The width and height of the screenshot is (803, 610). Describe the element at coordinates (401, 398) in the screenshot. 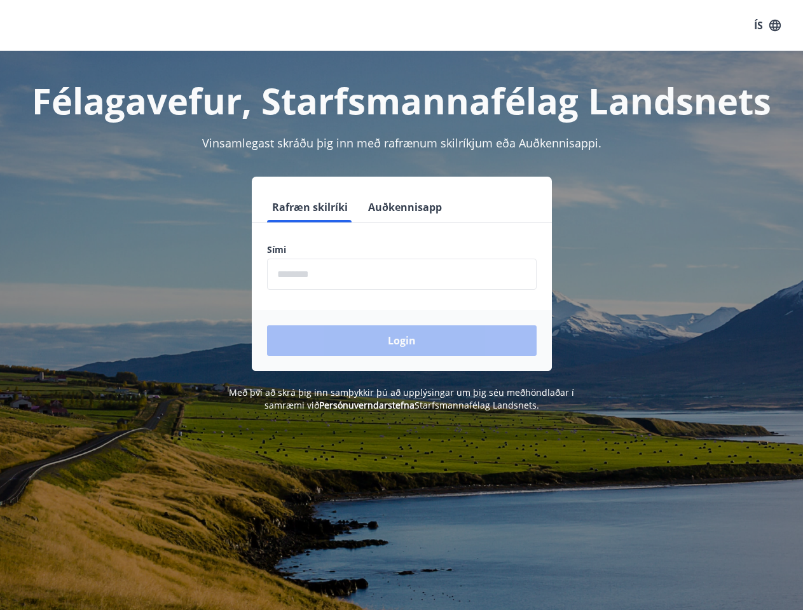

I see `span: Með því að skrá þig inn samþykkir þú að upplýsingar um þig séu meðhöndlaðar í samræmi við Starfsm...` at that location.